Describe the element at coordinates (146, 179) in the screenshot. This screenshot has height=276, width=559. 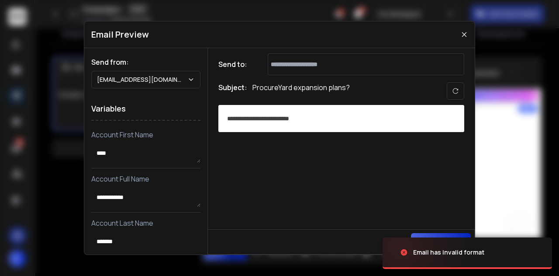
I see `p: Account Full Name` at that location.